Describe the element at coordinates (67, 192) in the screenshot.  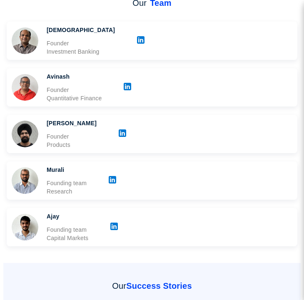
I see `div: Research` at that location.